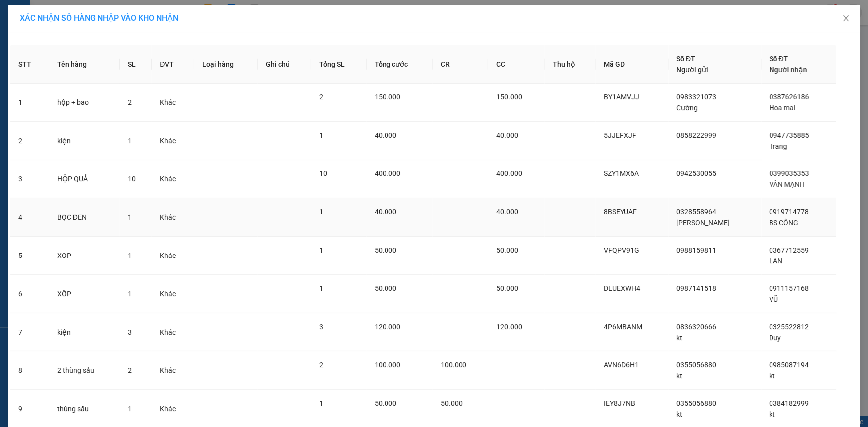 Image resolution: width=868 pixels, height=427 pixels. What do you see at coordinates (85, 179) in the screenshot?
I see `td: HỘP QUẢ` at bounding box center [85, 179].